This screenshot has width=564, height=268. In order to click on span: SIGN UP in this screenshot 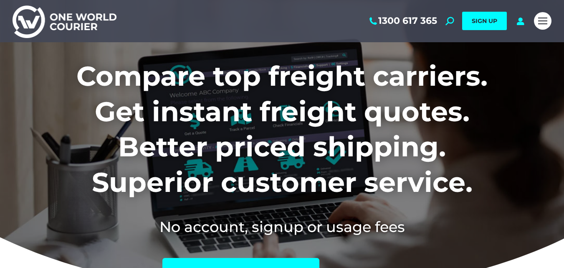, I will do `click(484, 21)`.